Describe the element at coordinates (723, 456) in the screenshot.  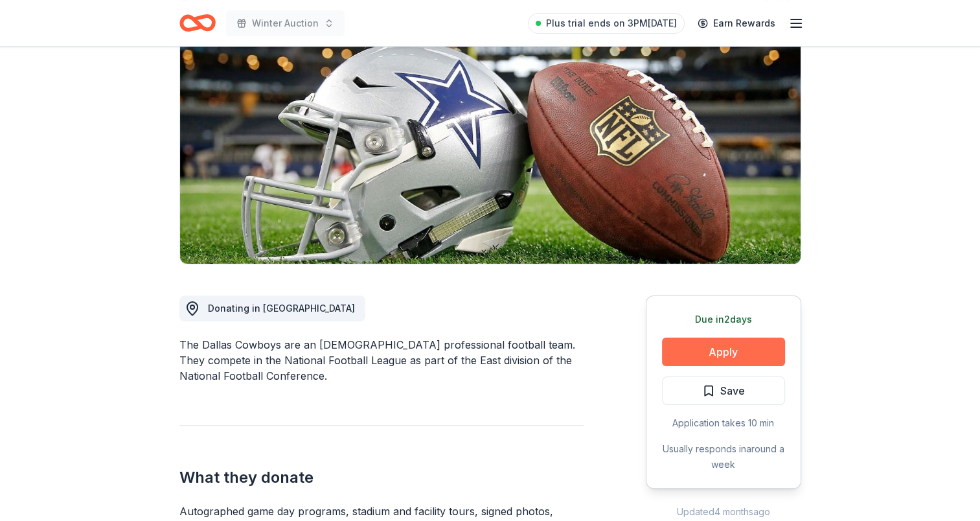
I see `div: Usually responds in around a week` at that location.